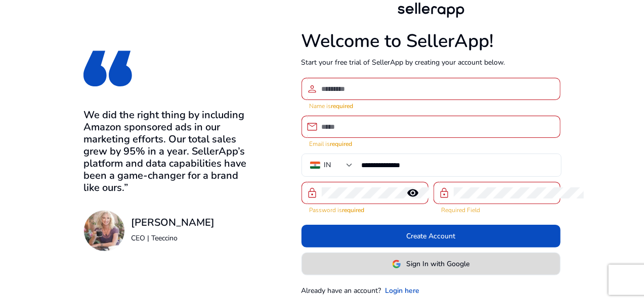 The height and width of the screenshot is (302, 644). I want to click on p: Already have an account?, so click(342, 290).